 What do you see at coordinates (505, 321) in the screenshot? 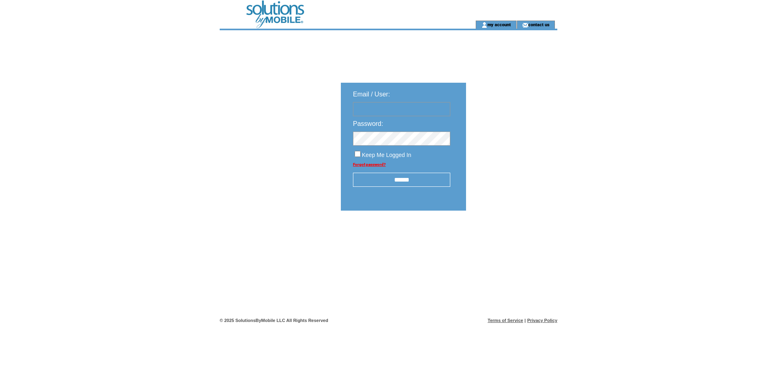
I see `a: Terms of Service` at bounding box center [505, 321].